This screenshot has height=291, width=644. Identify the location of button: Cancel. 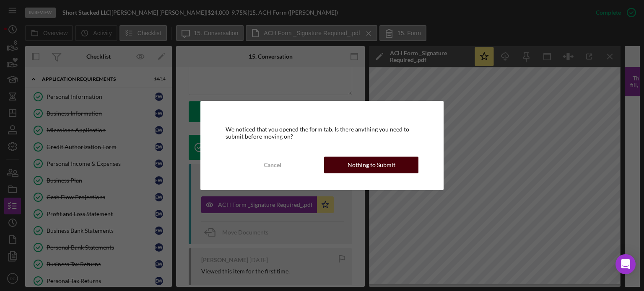
(273, 165).